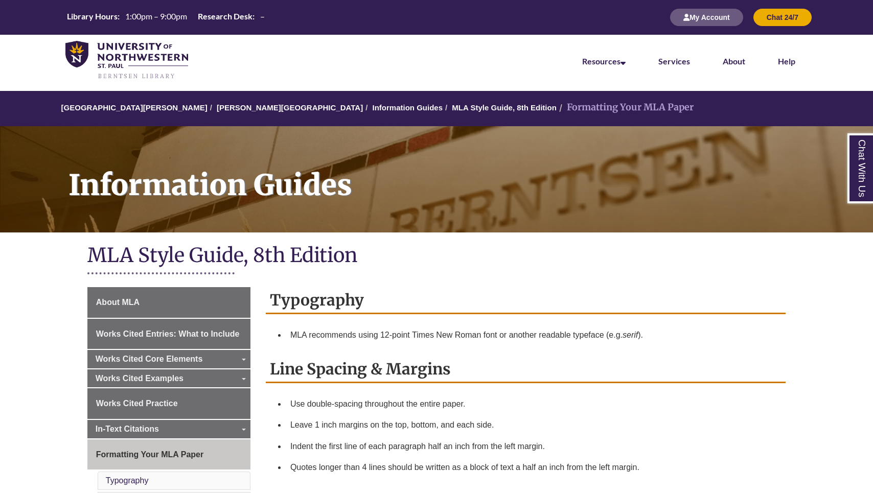 This screenshot has width=873, height=493. I want to click on li: Use double-spacing throughout the entire paper., so click(533, 404).